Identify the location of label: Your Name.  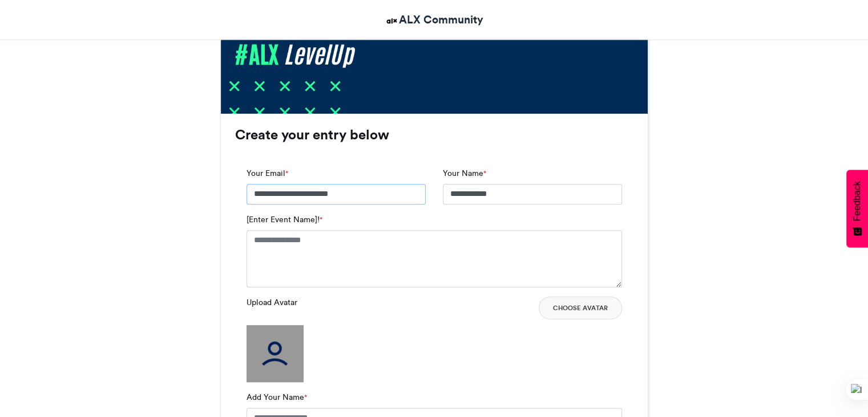
(465, 173).